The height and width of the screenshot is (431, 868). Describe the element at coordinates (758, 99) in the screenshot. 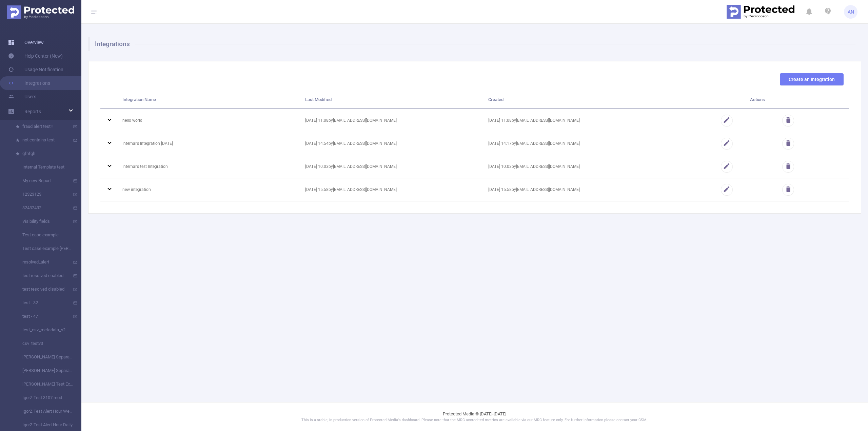

I see `span: Actions` at that location.